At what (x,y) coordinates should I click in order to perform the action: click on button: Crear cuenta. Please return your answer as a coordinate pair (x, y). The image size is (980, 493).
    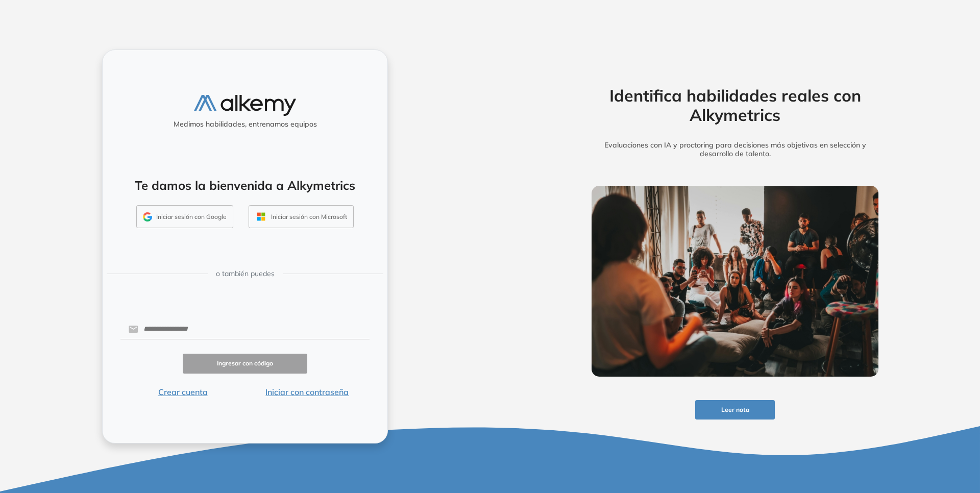
    Looking at the image, I should click on (183, 392).